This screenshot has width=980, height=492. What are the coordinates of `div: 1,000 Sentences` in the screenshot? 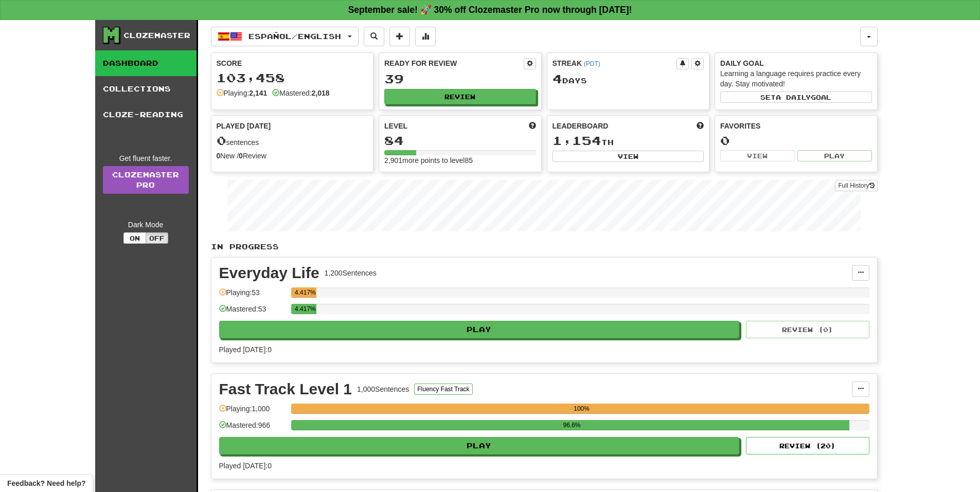 It's located at (383, 389).